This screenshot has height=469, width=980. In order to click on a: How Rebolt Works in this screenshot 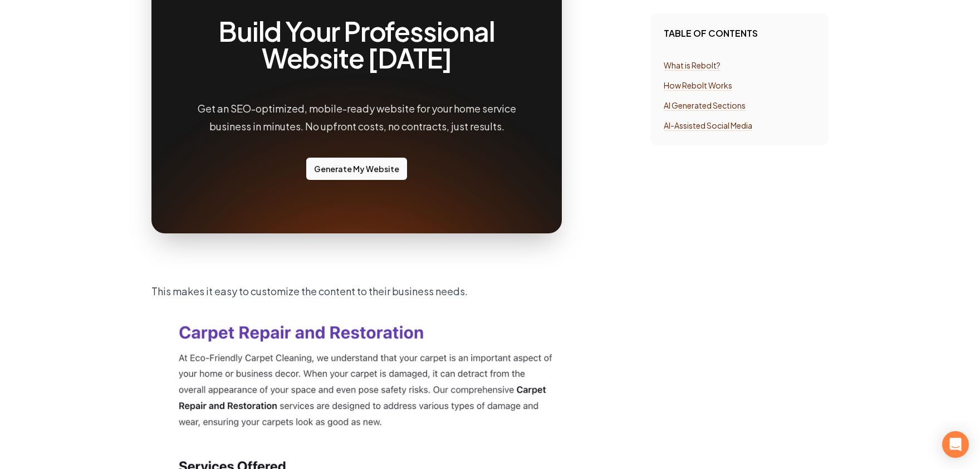, I will do `click(698, 85)`.